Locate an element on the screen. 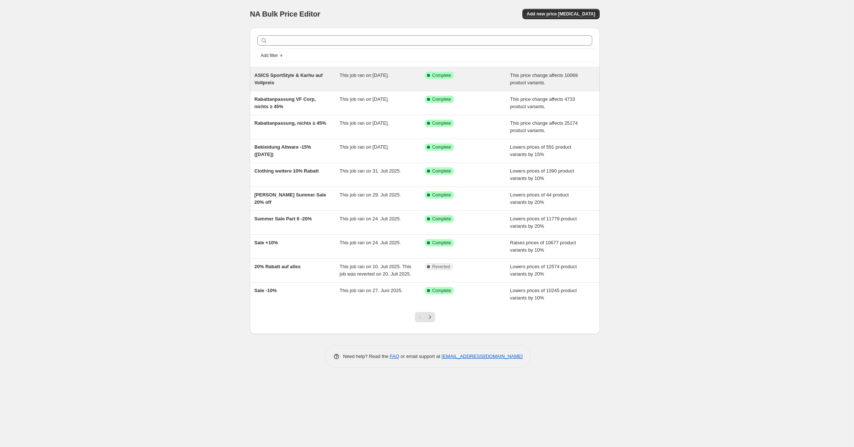 This screenshot has width=854, height=447. button: Add filter is located at coordinates (272, 56).